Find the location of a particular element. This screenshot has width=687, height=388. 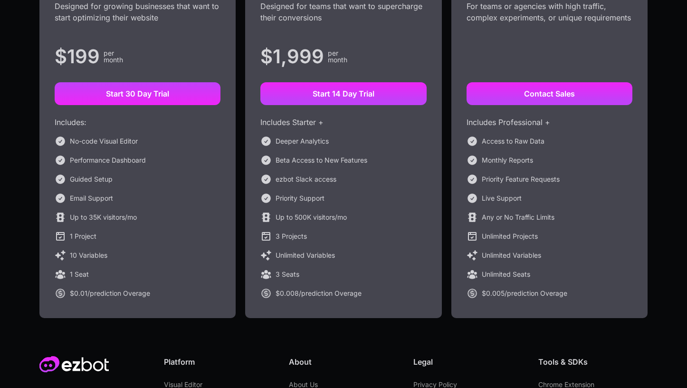

div: Designed for teams that want to supercharge their conversions is located at coordinates (343, 18).